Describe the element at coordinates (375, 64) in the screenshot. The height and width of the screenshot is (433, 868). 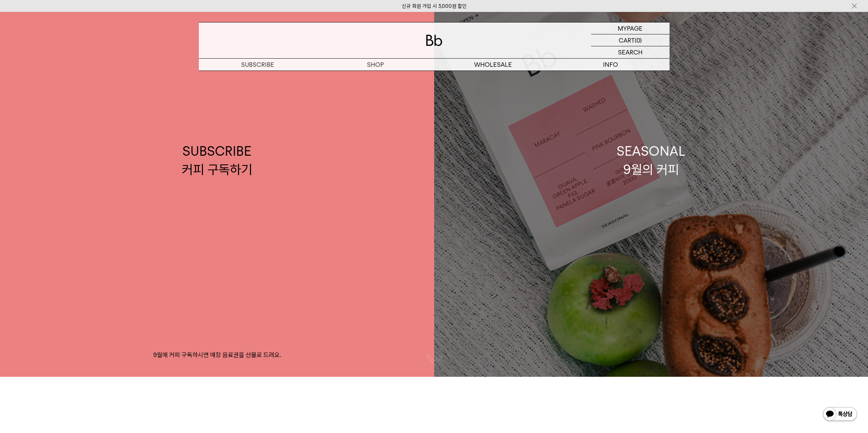
I see `p: SHOP` at that location.